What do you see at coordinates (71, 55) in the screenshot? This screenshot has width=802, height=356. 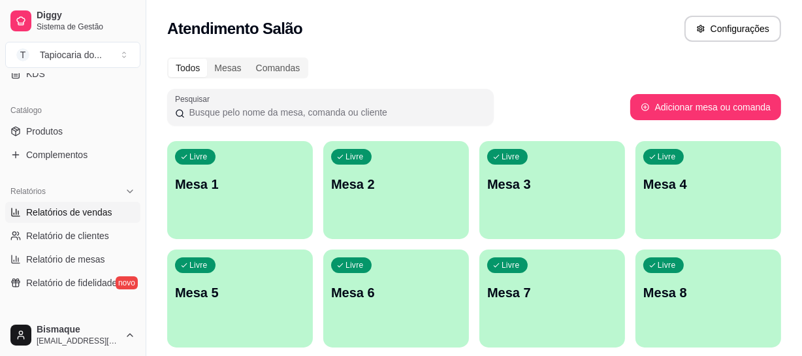 I see `div: Tapiocaria do ...` at bounding box center [71, 55].